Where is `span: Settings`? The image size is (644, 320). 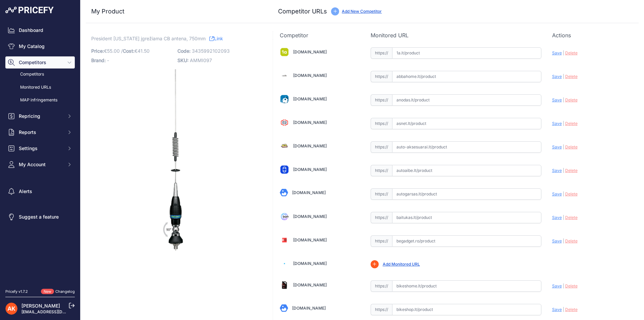 span: Settings is located at coordinates (41, 148).